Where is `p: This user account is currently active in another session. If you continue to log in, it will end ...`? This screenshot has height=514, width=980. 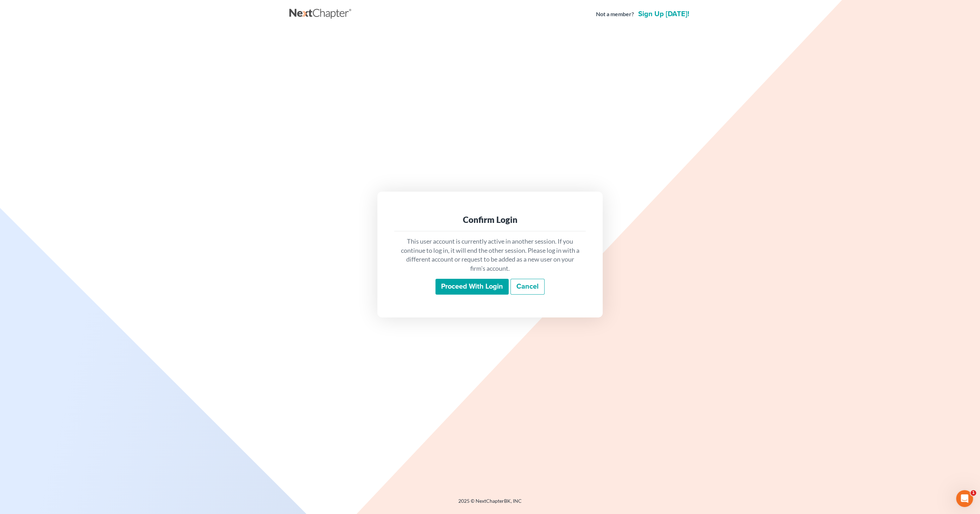 p: This user account is currently active in another session. If you continue to log in, it will end ... is located at coordinates (490, 255).